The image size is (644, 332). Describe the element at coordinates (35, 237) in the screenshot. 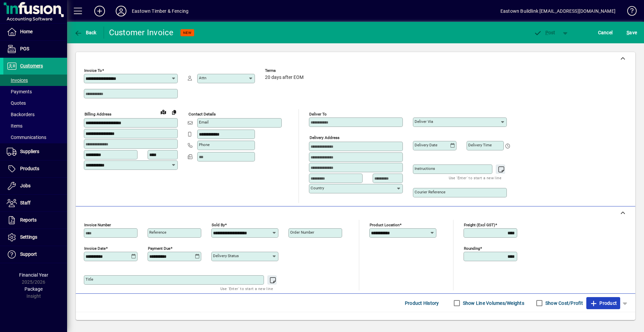

I see `a: Settings` at that location.